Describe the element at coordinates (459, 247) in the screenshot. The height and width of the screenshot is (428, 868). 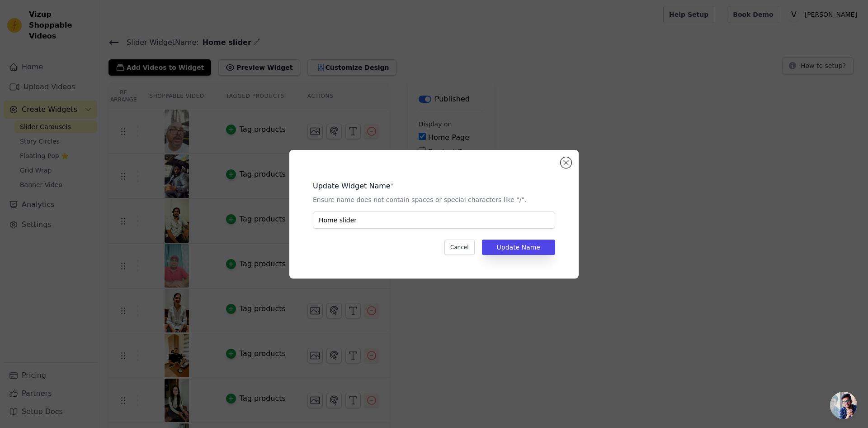
I see `button: Cancel` at that location.